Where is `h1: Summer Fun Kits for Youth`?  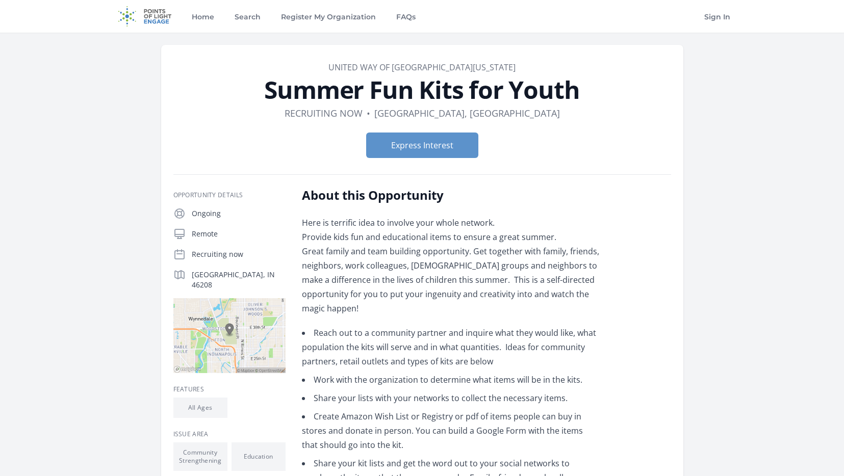 h1: Summer Fun Kits for Youth is located at coordinates (422, 90).